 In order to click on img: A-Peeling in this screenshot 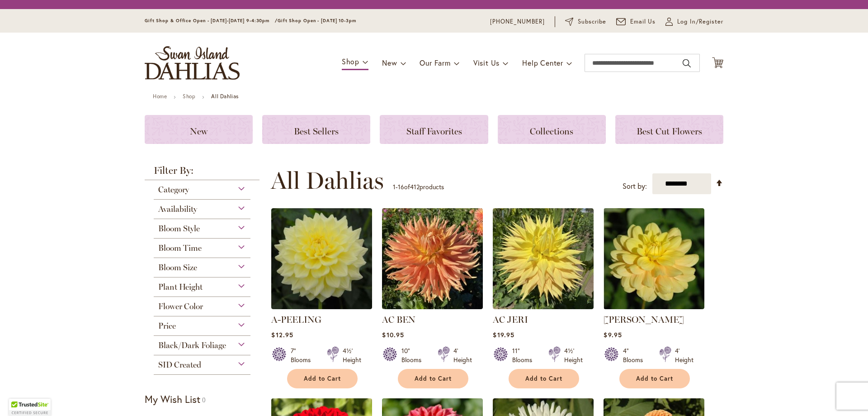, I will do `click(321, 259)`.